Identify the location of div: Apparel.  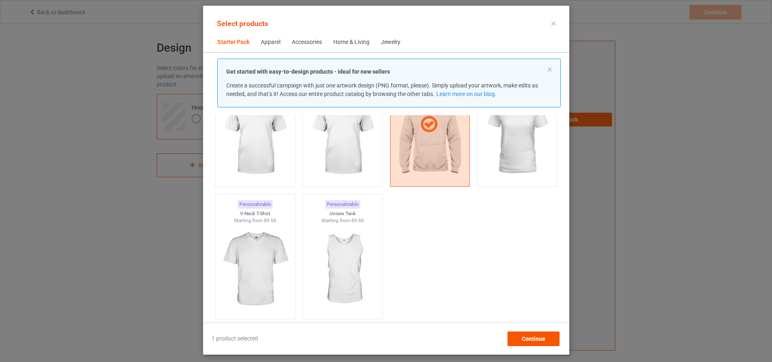
(271, 42).